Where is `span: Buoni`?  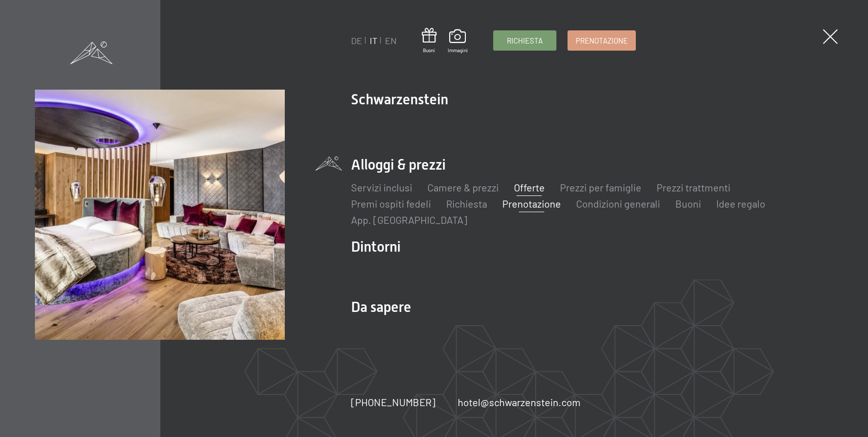
span: Buoni is located at coordinates (429, 50).